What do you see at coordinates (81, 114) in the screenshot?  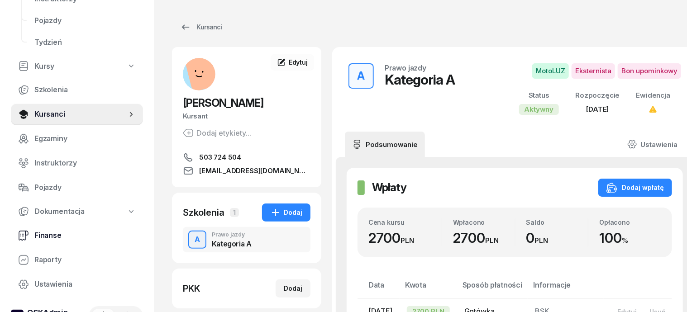 I see `span: Kursanci` at bounding box center [81, 114].